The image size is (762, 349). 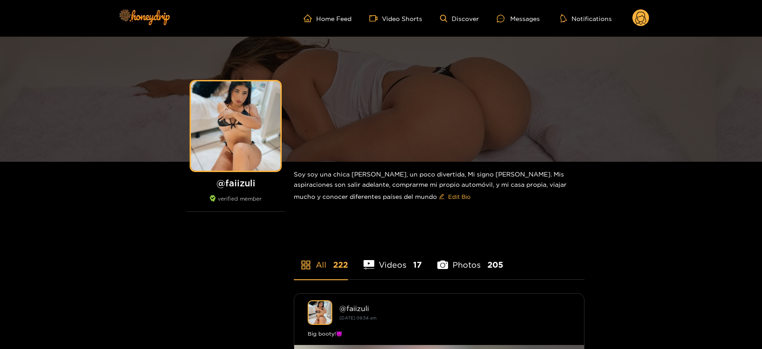 What do you see at coordinates (470, 259) in the screenshot?
I see `li: Photos` at bounding box center [470, 259].